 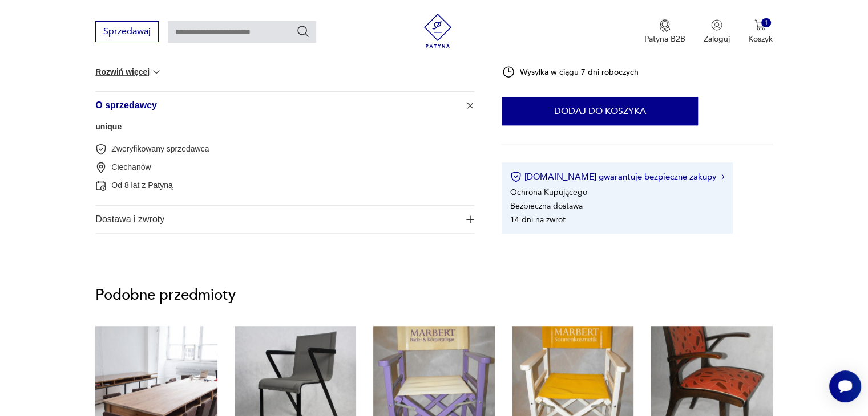 I want to click on button: Dodaj do koszyka, so click(x=599, y=111).